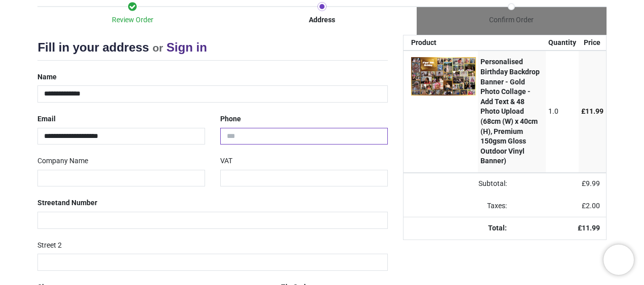  Describe the element at coordinates (443, 76) in the screenshot. I see `img: +WxxREAAAAGSURBVAMAhd0awML9s28AAAAASUVORK5CYII=` at that location.